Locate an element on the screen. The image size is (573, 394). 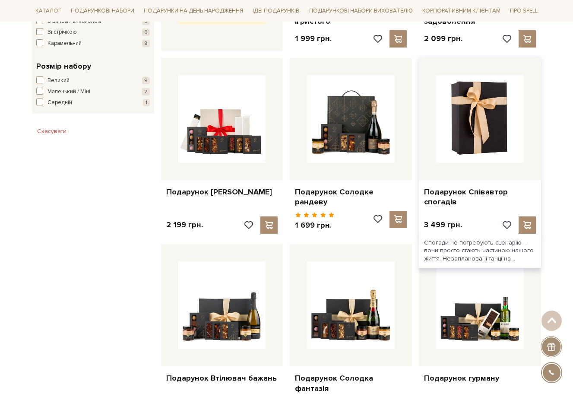
span: 6 is located at coordinates (146, 32).